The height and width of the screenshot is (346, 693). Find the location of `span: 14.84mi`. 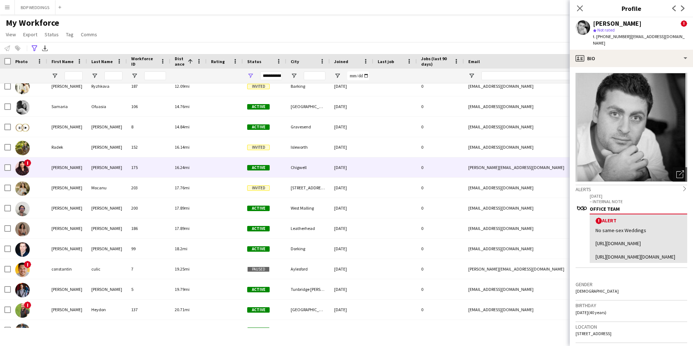

span: 14.84mi is located at coordinates (182, 127).